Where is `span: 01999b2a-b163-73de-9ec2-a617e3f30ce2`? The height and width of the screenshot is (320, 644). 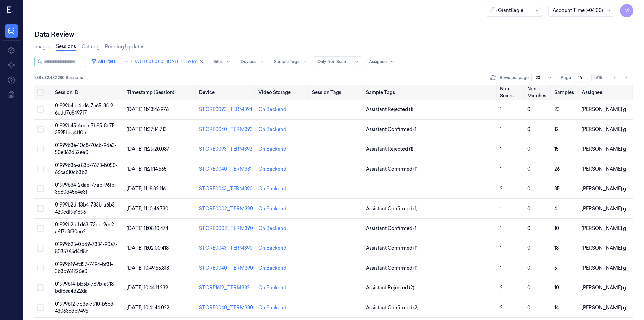
span: 01999b2a-b163-73de-9ec2-a617e3f30ce2 is located at coordinates (86, 228).